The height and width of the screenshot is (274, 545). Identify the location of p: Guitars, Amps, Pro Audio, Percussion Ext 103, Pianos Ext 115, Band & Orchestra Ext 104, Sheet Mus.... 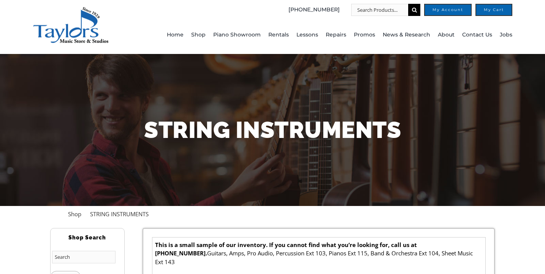
(319, 254).